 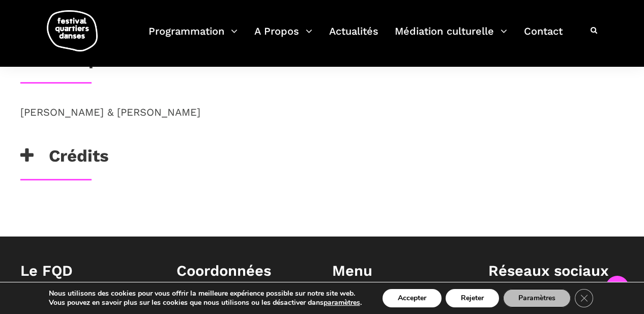 I want to click on img: logo-fqd-med, so click(x=72, y=31).